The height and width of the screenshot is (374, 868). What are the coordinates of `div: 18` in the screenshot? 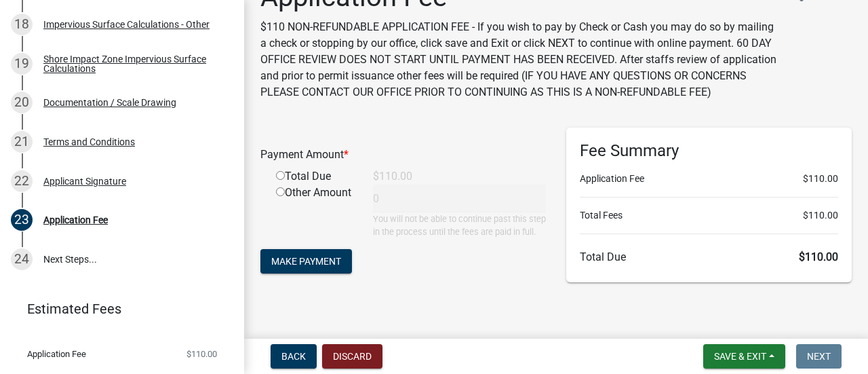 It's located at (21, 24).